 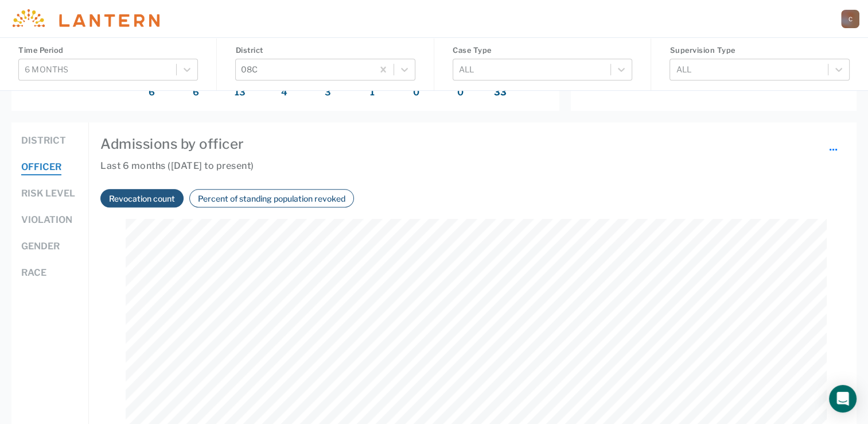 What do you see at coordinates (47, 221) in the screenshot?
I see `button: Violation` at bounding box center [47, 221].